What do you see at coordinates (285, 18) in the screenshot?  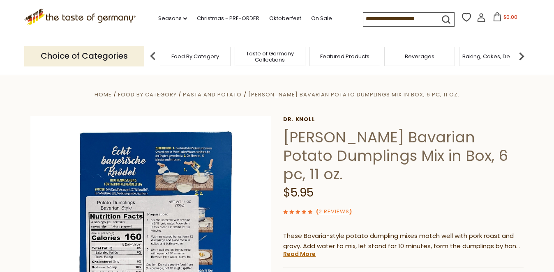 I see `a: Oktoberfest` at bounding box center [285, 18].